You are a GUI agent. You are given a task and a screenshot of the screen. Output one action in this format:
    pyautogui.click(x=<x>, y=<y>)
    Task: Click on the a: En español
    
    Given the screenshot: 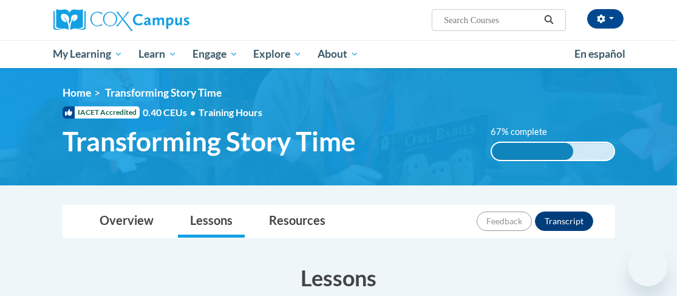 What is the action you would take?
    pyautogui.click(x=600, y=54)
    